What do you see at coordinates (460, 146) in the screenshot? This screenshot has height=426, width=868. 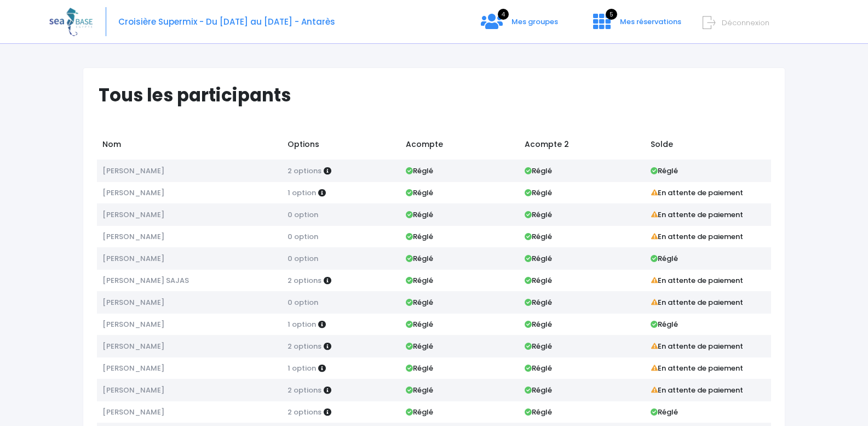 I see `td: Acompte` at bounding box center [460, 146].